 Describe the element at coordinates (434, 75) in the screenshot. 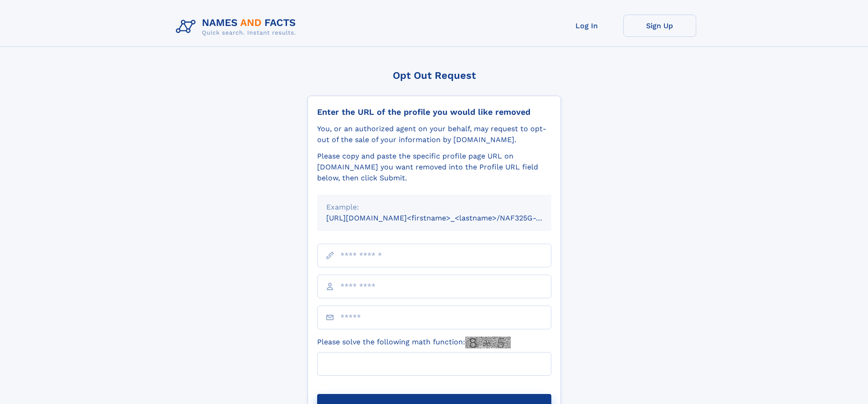

I see `div: Opt Out Request` at that location.